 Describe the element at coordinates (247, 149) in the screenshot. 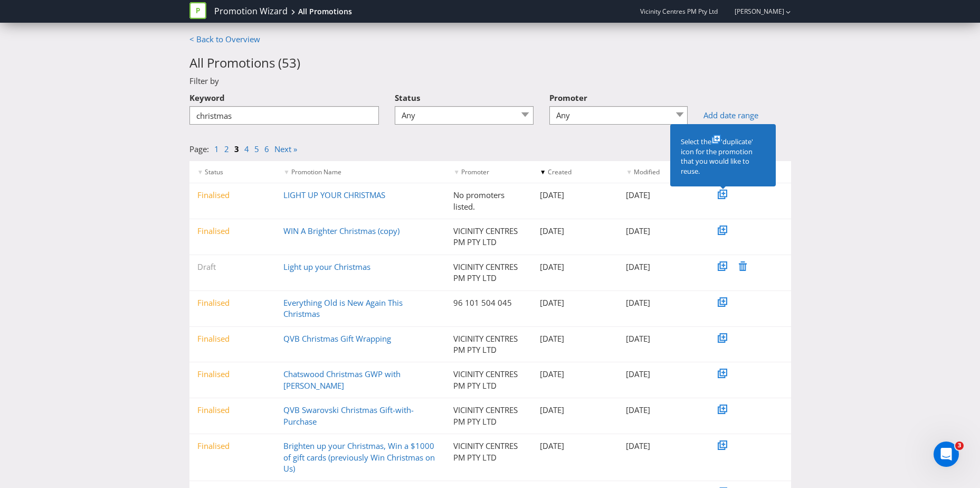

I see `a: 4` at that location.